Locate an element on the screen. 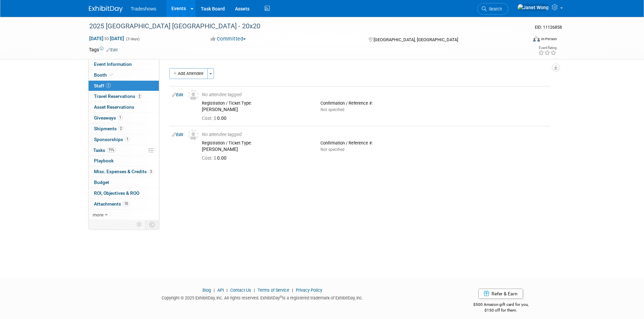 This screenshot has height=319, width=644. a: Search is located at coordinates (493, 9).